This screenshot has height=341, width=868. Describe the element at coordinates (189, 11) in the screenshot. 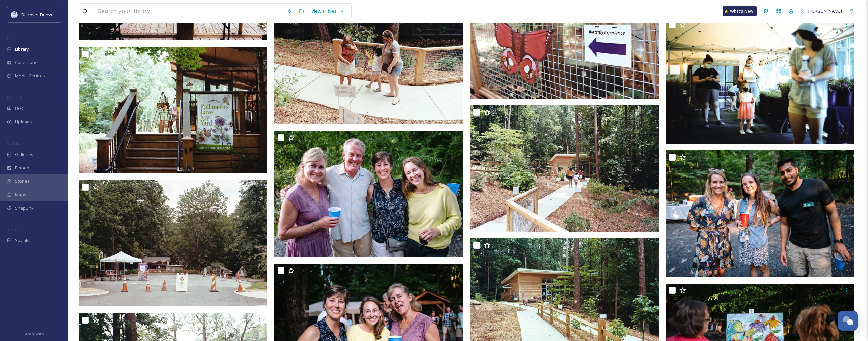

I see `input: Search your library` at that location.